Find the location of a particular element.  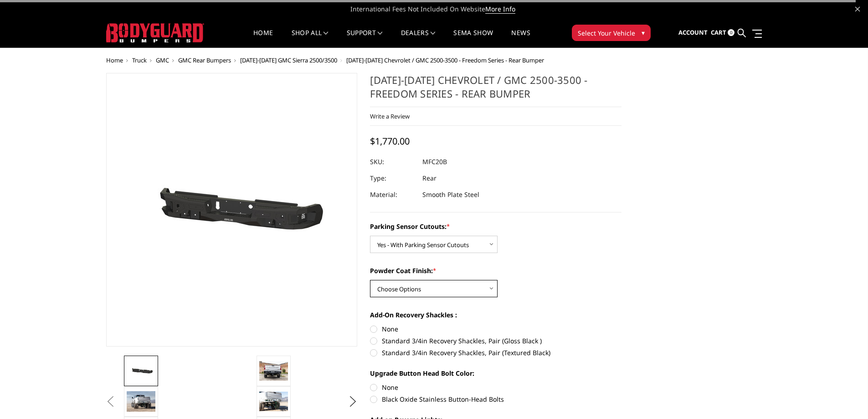

button: Select Your Vehicle is located at coordinates (611, 33).